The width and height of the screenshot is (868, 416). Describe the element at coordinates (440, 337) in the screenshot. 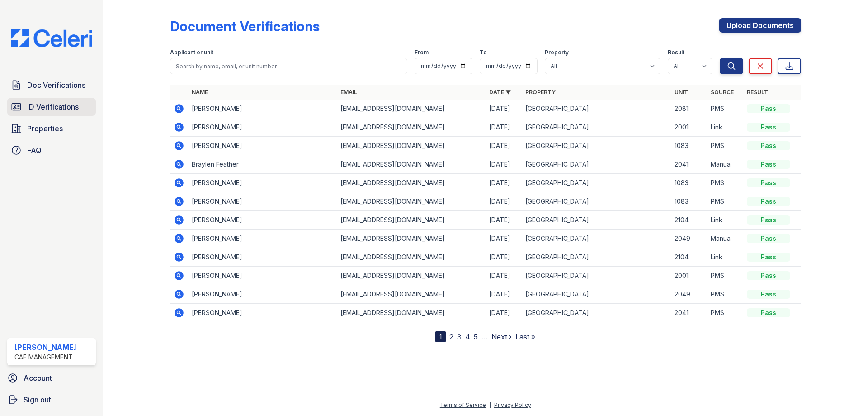

I see `div: 1` at that location.